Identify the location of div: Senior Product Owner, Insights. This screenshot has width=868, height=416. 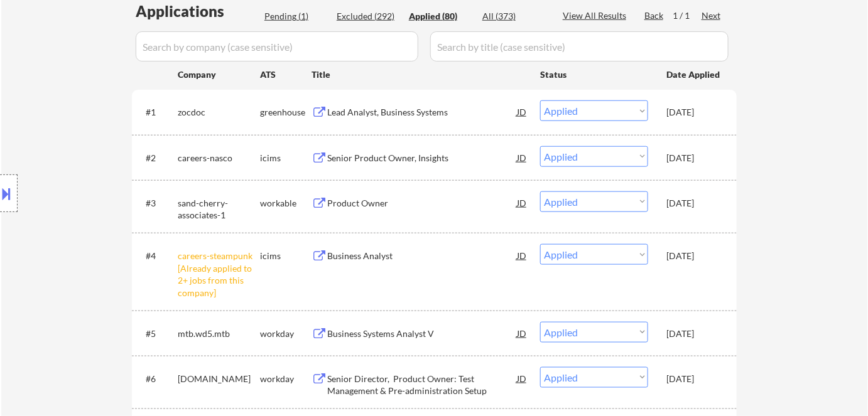
(422, 158).